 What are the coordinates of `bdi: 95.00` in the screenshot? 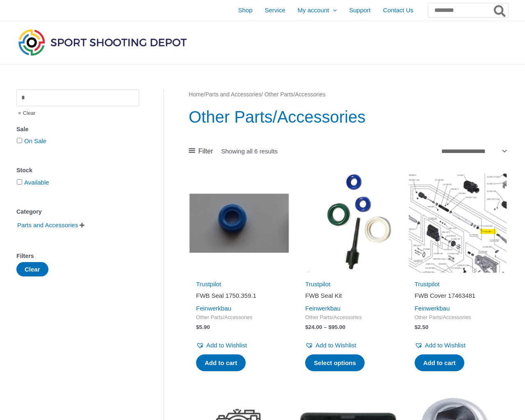 It's located at (337, 327).